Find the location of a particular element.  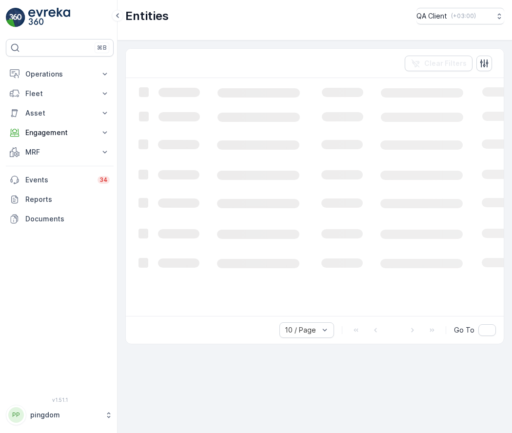

p: Clear Filters is located at coordinates (445, 63).